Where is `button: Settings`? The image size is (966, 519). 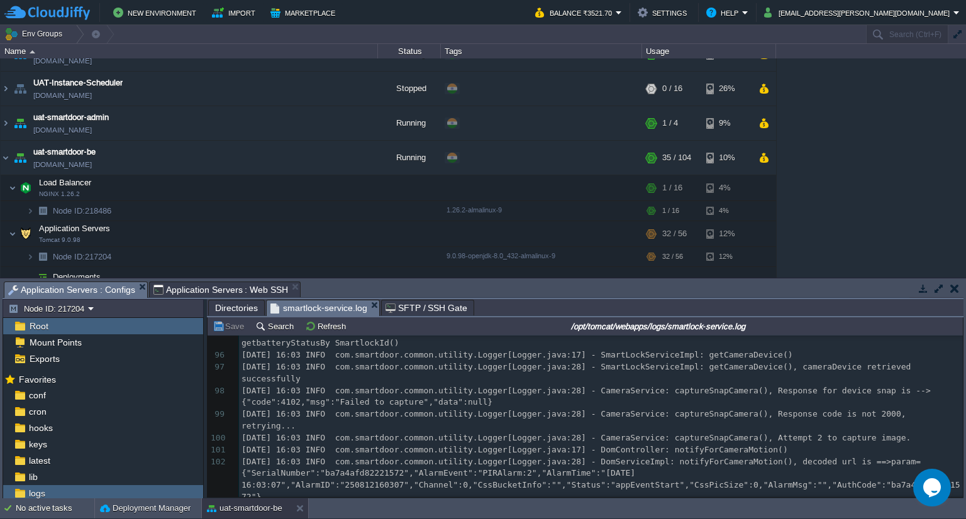 button: Settings is located at coordinates (664, 13).